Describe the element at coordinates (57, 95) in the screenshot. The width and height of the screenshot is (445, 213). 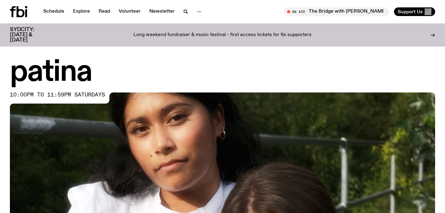
I see `span: 10:00pm to 11:59pm saturdays` at that location.